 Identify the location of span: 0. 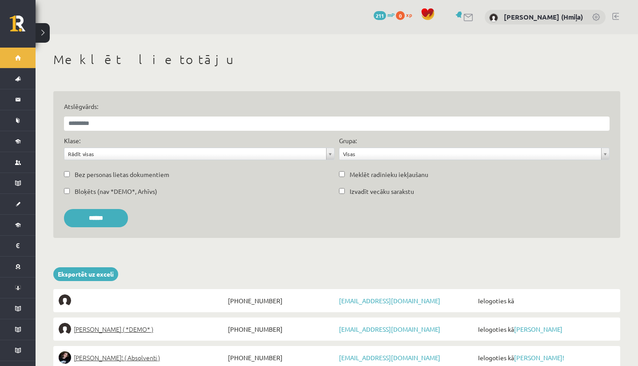
(400, 16).